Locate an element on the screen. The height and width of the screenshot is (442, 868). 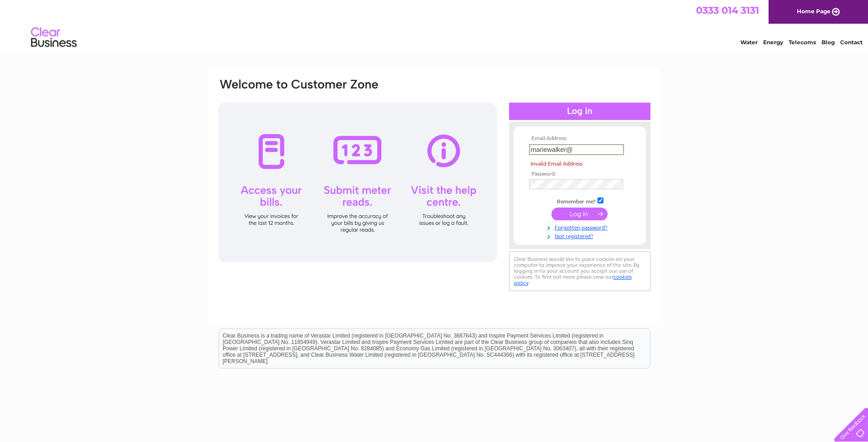
a: Forgotten password? is located at coordinates (581, 227).